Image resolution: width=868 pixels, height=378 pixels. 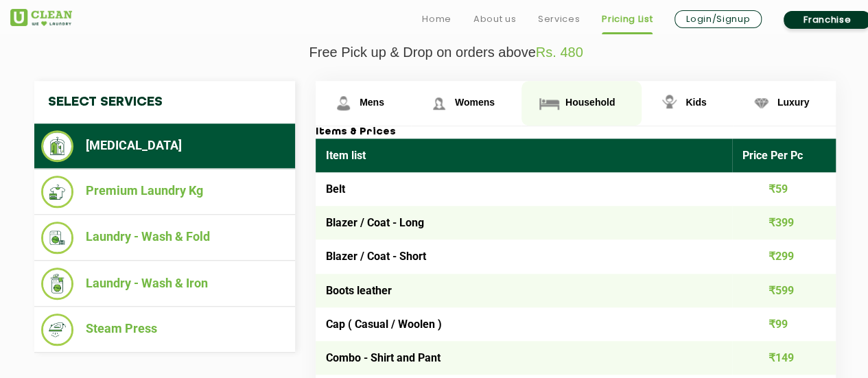 What do you see at coordinates (57, 191) in the screenshot?
I see `img: Premium Laundry Kg` at bounding box center [57, 191].